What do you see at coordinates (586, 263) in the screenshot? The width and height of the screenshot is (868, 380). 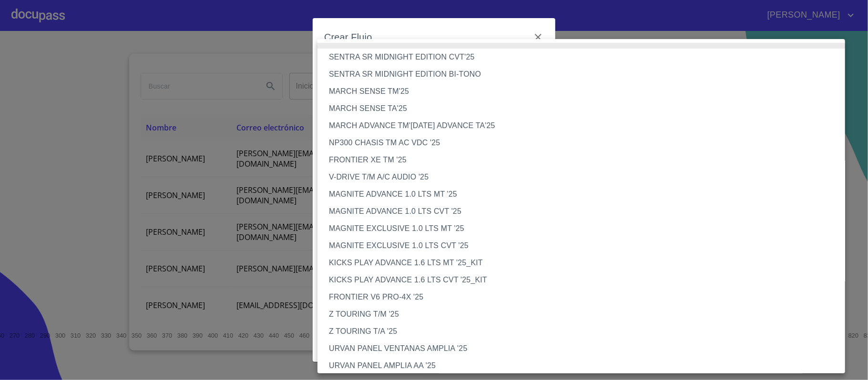 I see `li: KICKS PLAY ADVANCE 1.6 LTS MT '25_KIT` at bounding box center [586, 263].